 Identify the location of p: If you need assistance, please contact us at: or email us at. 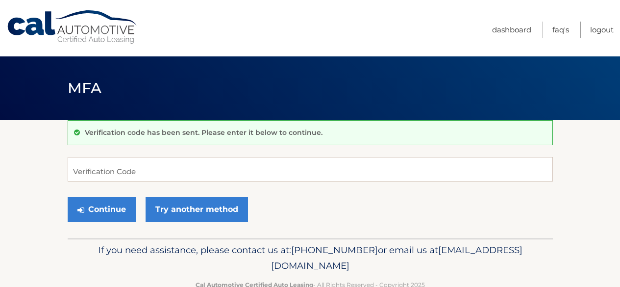
(310, 258).